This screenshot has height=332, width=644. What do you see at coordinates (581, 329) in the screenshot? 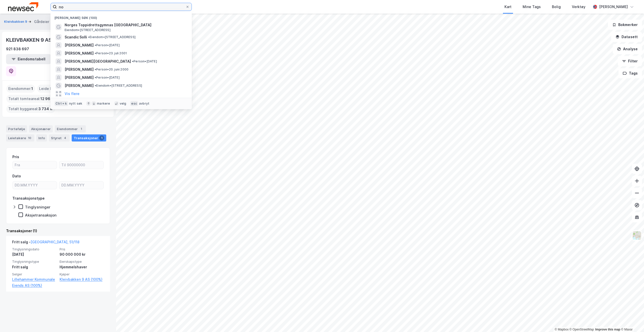
I see `a: OpenStreetMap` at bounding box center [581, 329].